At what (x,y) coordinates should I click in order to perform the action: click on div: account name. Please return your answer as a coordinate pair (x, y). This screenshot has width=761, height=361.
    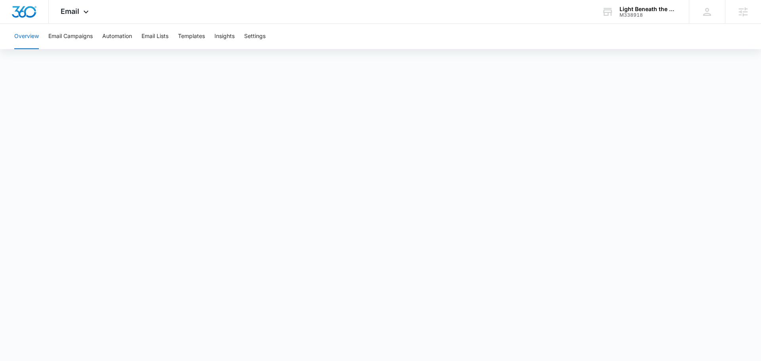
    Looking at the image, I should click on (648, 9).